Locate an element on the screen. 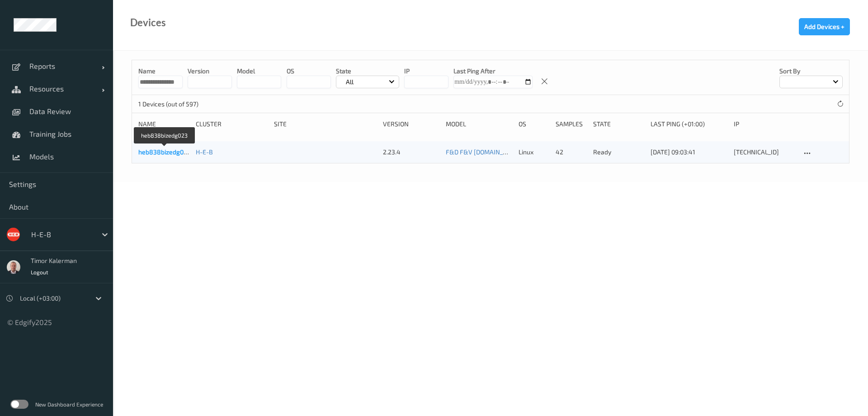 Image resolution: width=868 pixels, height=416 pixels. p: Last Ping After is located at coordinates (493, 71).